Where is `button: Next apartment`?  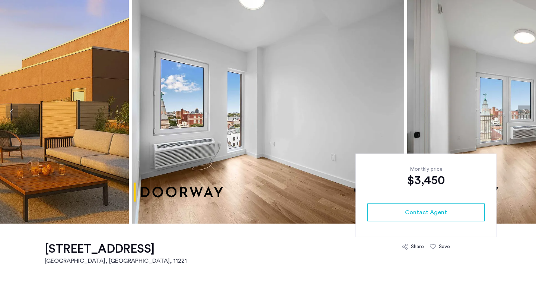 button: Next apartment is located at coordinates (524, 112).